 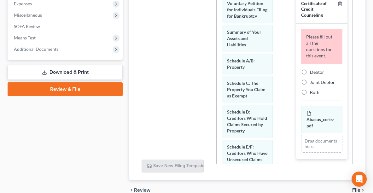 What do you see at coordinates (27, 26) in the screenshot?
I see `span: SOFA Review` at bounding box center [27, 26].